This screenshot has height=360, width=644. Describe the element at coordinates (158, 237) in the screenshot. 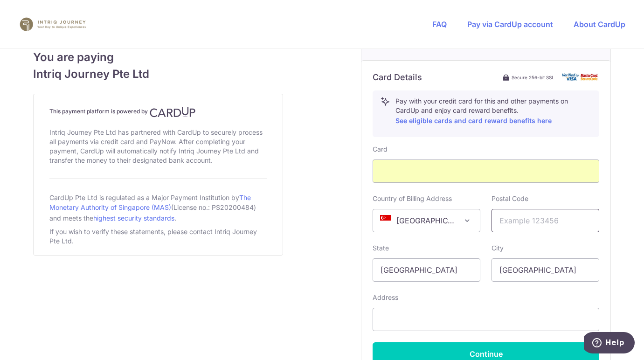

I see `div: If you wish to verify these statements, please contact Intriq Journey Pte Ltd.` at that location.